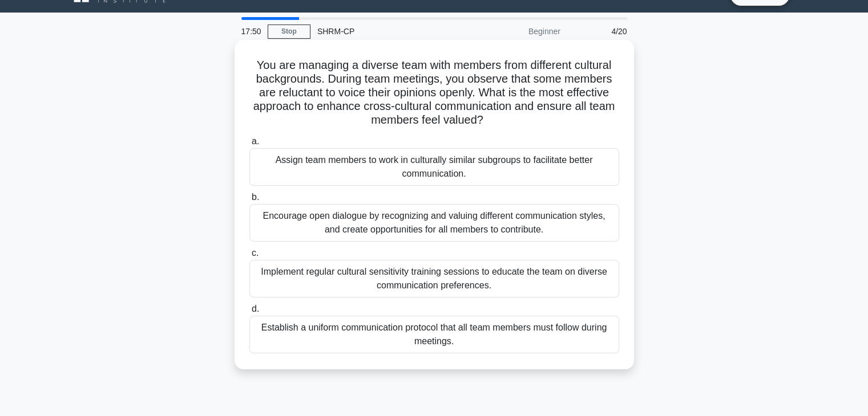  I want to click on span: b., so click(255, 197).